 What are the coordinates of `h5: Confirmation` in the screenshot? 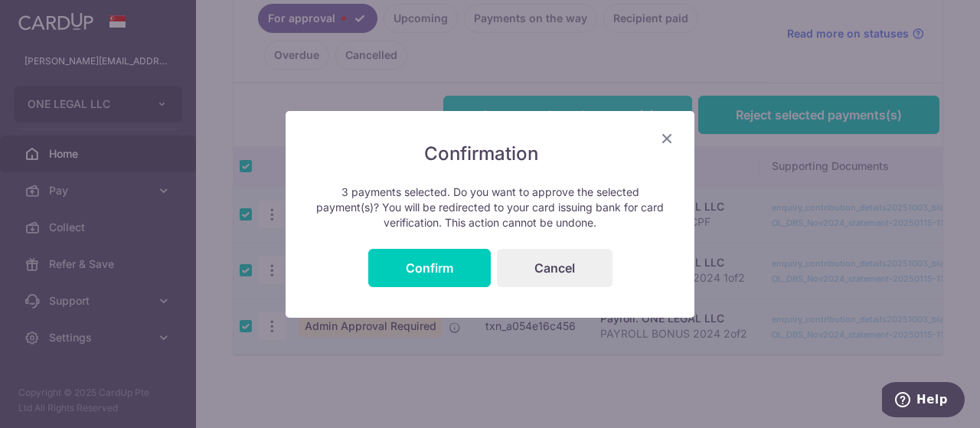 It's located at (490, 154).